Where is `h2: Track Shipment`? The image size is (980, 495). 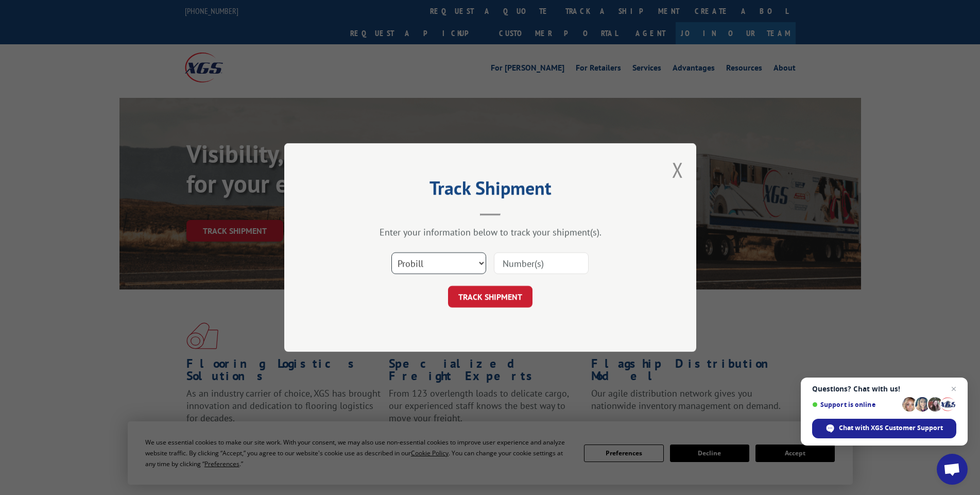
h2: Track Shipment is located at coordinates (490, 191).